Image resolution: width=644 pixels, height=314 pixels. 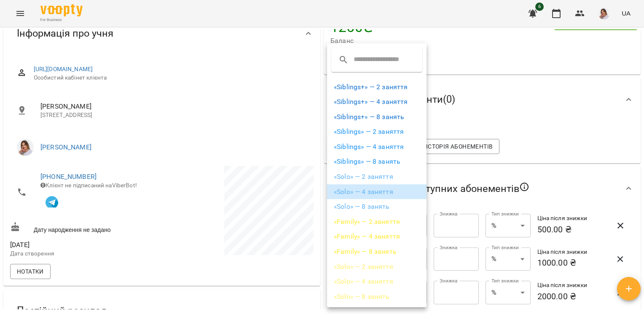 I want to click on li: «Family» — 8 занять, so click(x=377, y=252).